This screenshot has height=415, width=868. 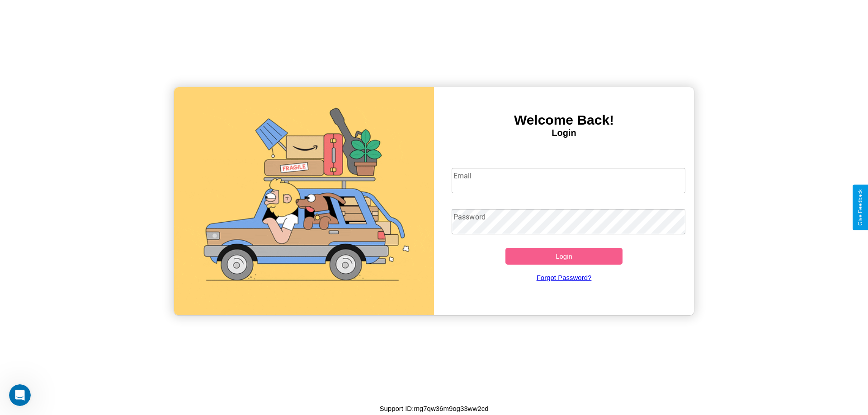 I want to click on p: Support ID: mg7qw36m9og33ww2cd, so click(x=434, y=408).